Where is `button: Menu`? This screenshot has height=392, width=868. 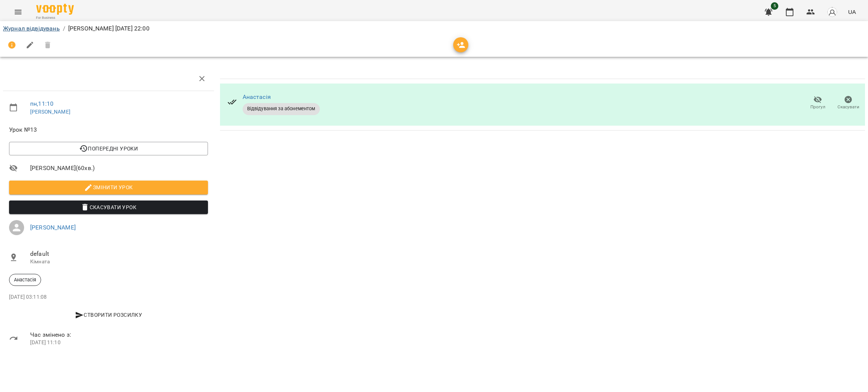
button: Menu is located at coordinates (18, 12).